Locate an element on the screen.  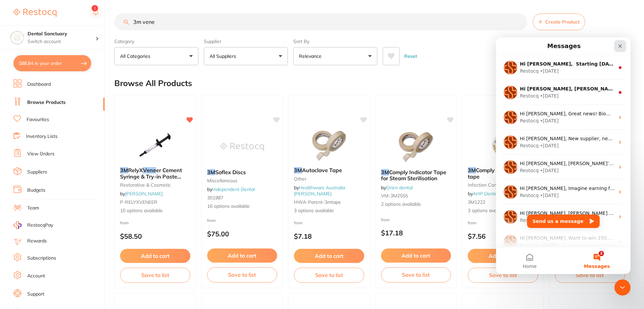
label: Category is located at coordinates (157, 41).